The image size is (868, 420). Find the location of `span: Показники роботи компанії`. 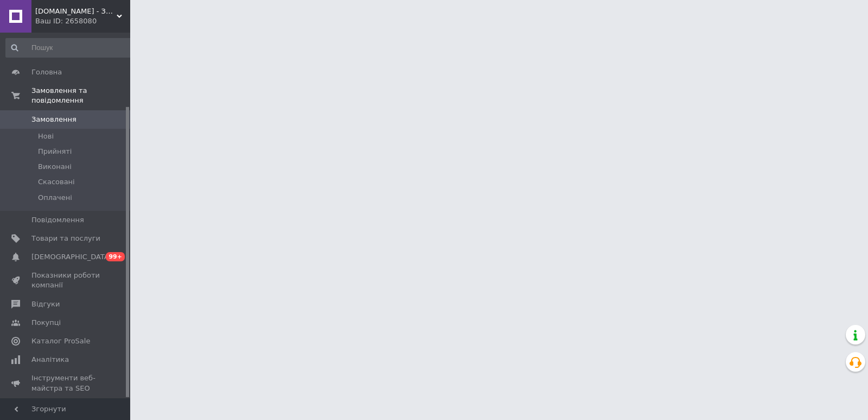

span: Показники роботи компанії is located at coordinates (65, 280).